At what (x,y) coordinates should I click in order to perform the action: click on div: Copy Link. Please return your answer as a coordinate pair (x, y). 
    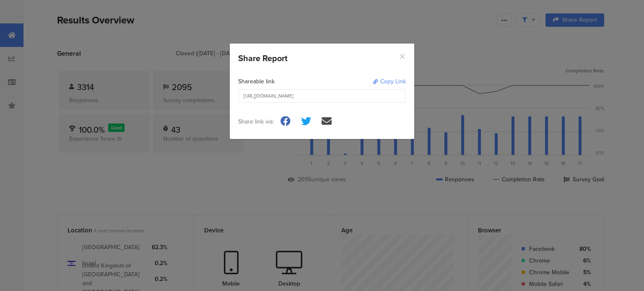
    Looking at the image, I should click on (393, 81).